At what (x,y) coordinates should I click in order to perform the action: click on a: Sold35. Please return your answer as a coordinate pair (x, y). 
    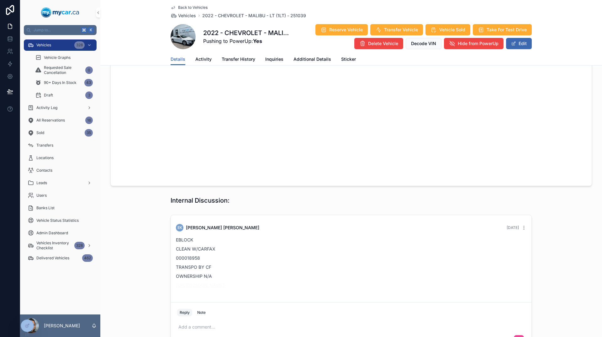
    Looking at the image, I should click on (60, 133).